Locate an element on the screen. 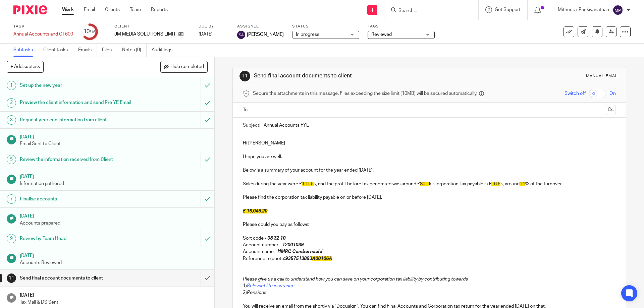  p: Accounts Reviewed is located at coordinates (114, 262).